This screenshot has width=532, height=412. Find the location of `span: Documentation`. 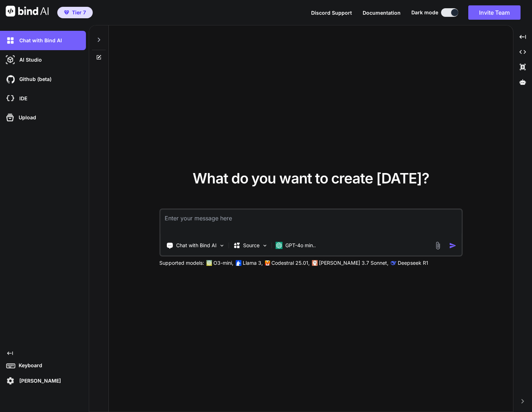

span: Documentation is located at coordinates (382, 13).